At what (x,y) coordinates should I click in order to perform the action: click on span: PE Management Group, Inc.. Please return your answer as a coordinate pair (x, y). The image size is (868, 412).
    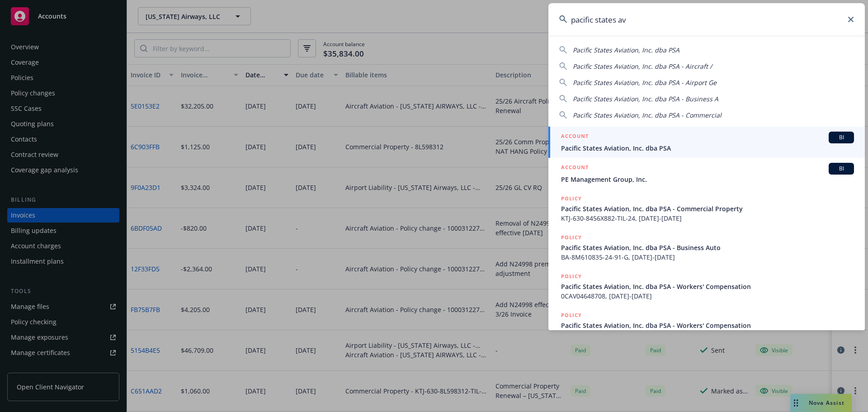
    Looking at the image, I should click on (707, 179).